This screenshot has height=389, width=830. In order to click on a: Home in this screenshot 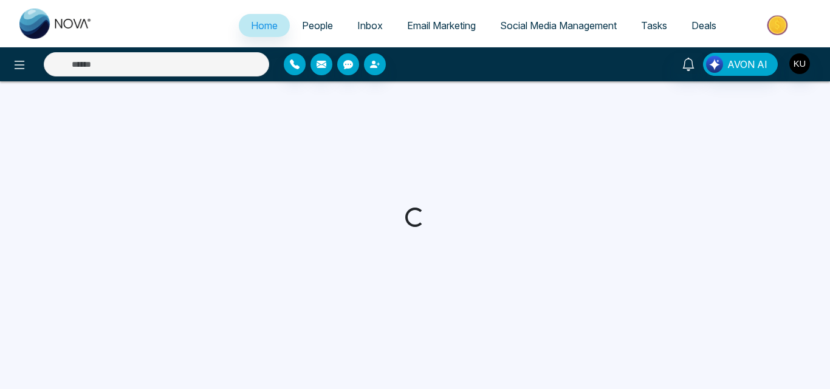, I will do `click(264, 26)`.